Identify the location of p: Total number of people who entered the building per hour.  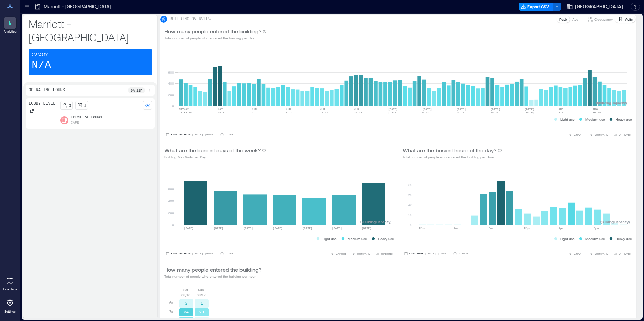
(213, 276).